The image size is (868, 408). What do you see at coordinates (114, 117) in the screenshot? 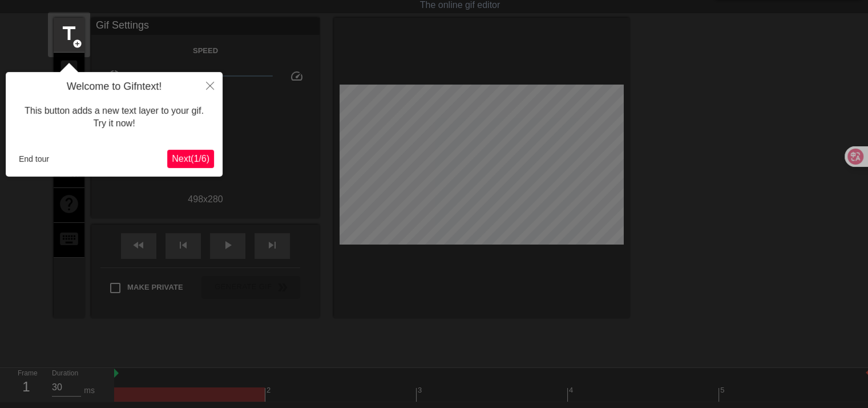
I see `div: This button adds a new text layer to your gif. Try it now!` at bounding box center [114, 117].